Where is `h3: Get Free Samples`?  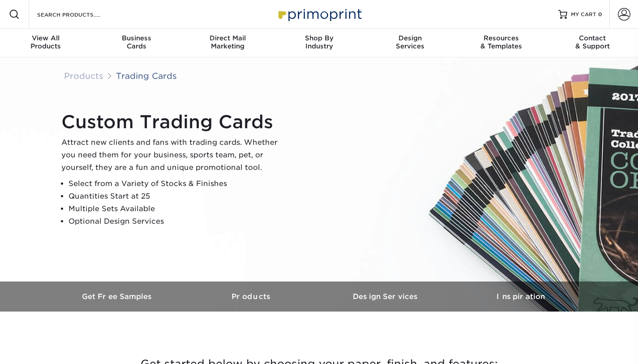 h3: Get Free Samples is located at coordinates (118, 296).